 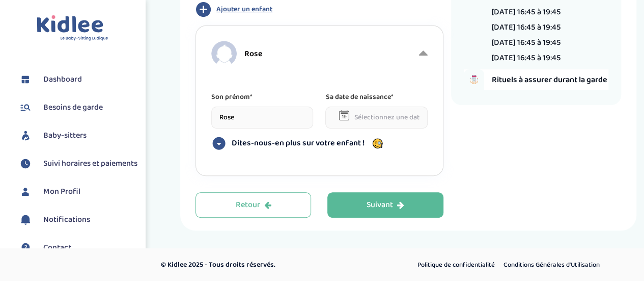 What do you see at coordinates (262, 117) in the screenshot?
I see `input: Prénom de votre enfant` at bounding box center [262, 117].